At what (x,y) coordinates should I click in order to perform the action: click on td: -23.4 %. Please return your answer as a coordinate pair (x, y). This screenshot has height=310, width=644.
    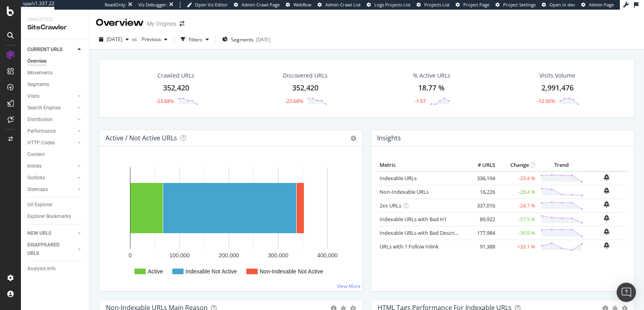
    Looking at the image, I should click on (517, 178).